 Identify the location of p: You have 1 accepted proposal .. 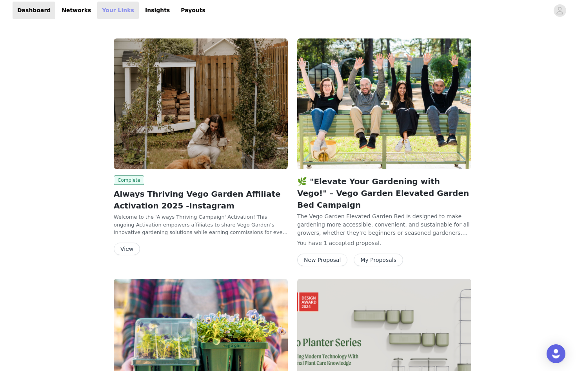
(385, 243).